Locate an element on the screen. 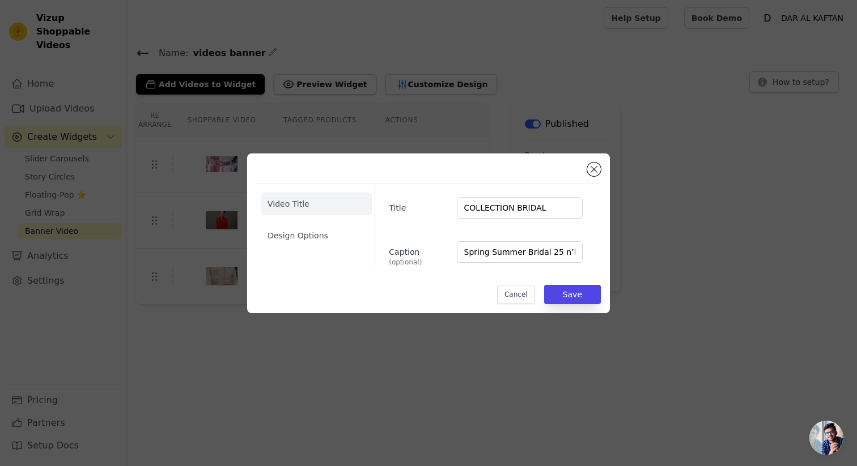 This screenshot has height=466, width=857. button: Save is located at coordinates (572, 295).